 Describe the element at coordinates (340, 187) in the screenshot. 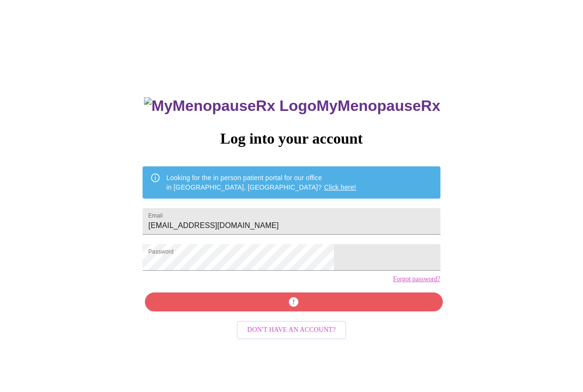

I see `a: Click here!` at that location.